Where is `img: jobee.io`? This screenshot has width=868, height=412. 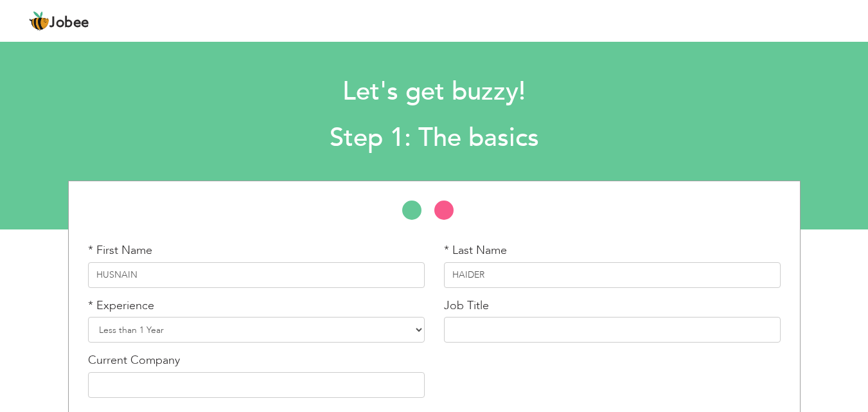 img: jobee.io is located at coordinates (39, 22).